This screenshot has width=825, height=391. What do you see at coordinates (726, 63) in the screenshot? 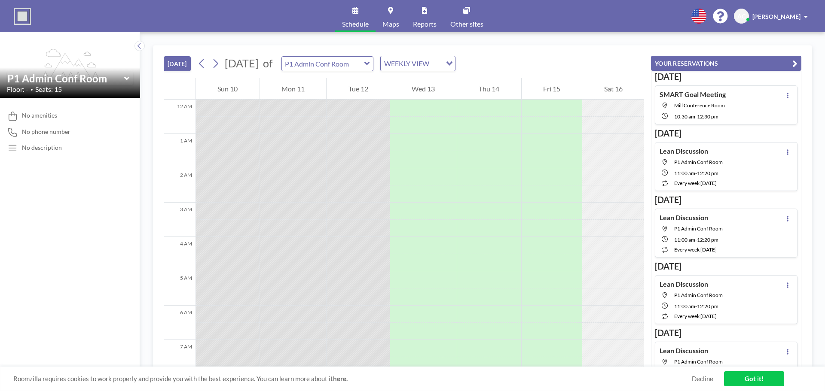
I see `button: YOUR RESERVATIONS` at bounding box center [726, 63].